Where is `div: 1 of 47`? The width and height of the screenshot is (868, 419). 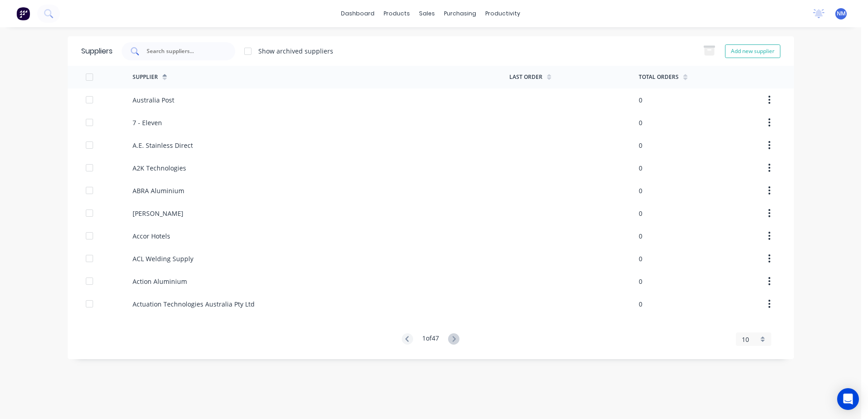 div: 1 of 47 is located at coordinates (430, 339).